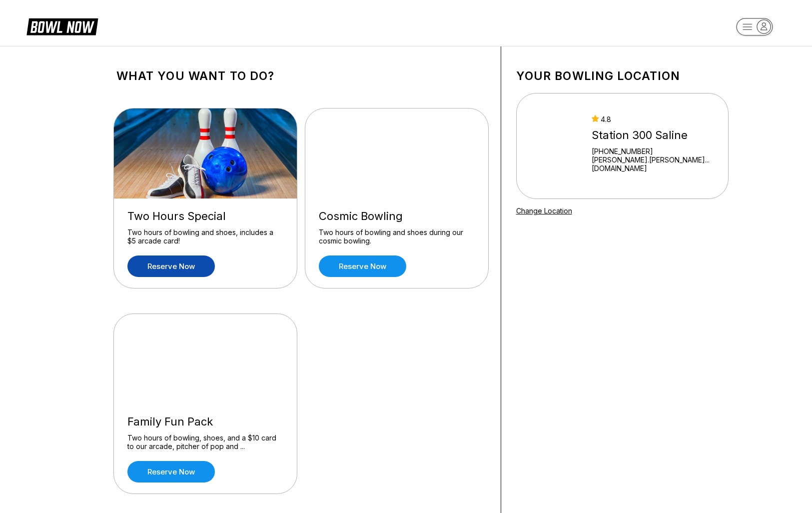 The width and height of the screenshot is (812, 513). I want to click on div: Station 300 Saline, so click(654, 135).